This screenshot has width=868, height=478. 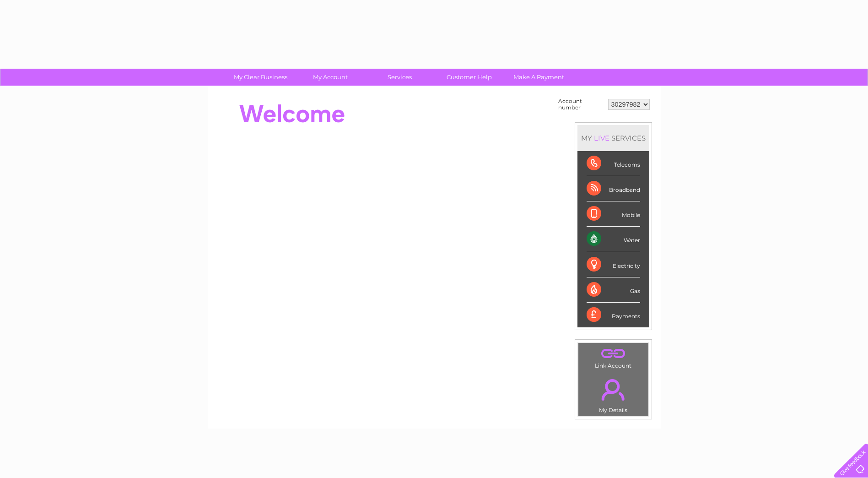 What do you see at coordinates (602, 137) in the screenshot?
I see `div: LIVE` at bounding box center [602, 137].